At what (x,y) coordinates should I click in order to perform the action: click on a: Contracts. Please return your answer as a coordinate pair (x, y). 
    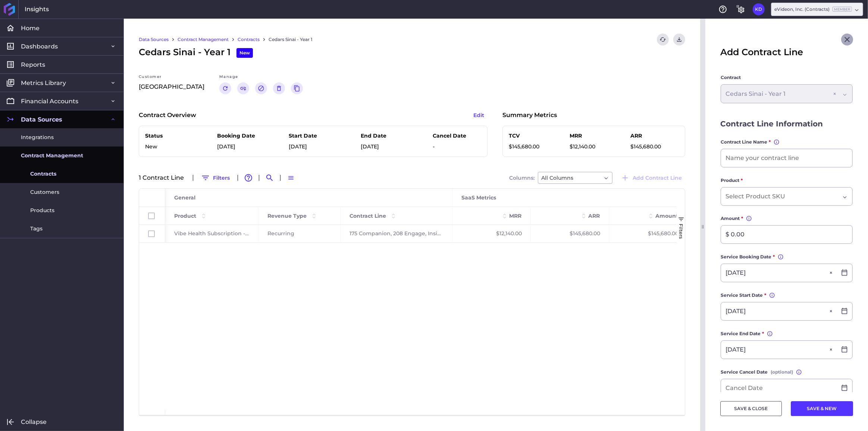
    Looking at the image, I should click on (248, 39).